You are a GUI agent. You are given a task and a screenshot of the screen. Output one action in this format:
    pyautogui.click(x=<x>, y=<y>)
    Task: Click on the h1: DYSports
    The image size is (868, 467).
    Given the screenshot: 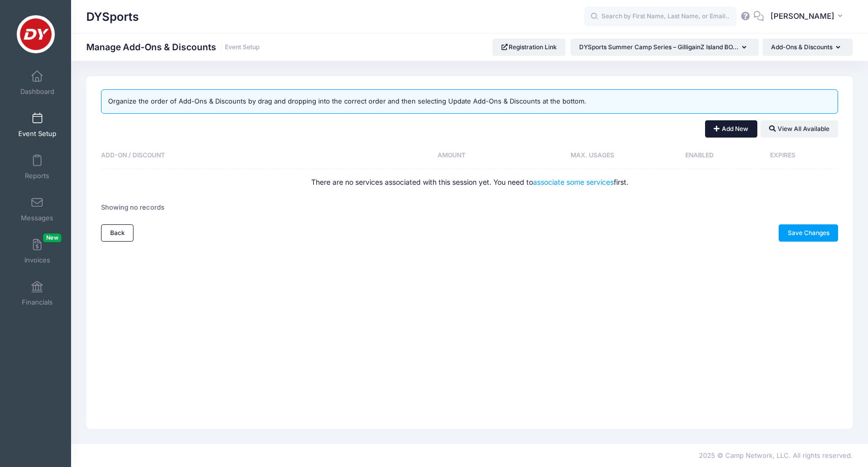 What is the action you would take?
    pyautogui.click(x=113, y=17)
    